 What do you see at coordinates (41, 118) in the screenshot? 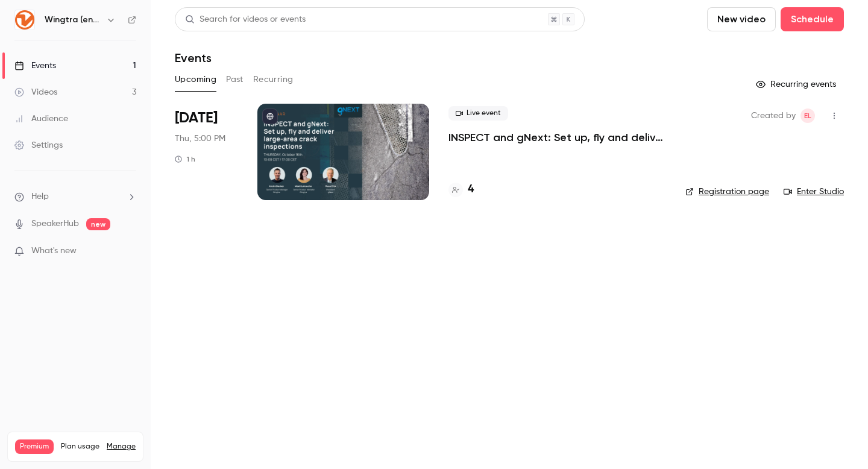
I see `div: Audience` at bounding box center [41, 118].